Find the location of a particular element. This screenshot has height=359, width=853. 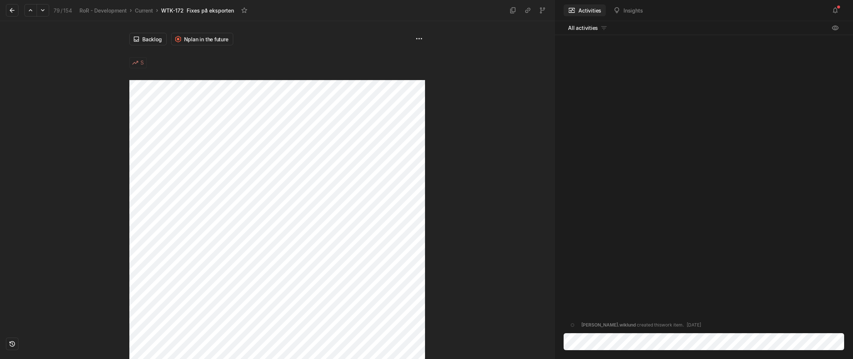

a: Current is located at coordinates (144, 10).